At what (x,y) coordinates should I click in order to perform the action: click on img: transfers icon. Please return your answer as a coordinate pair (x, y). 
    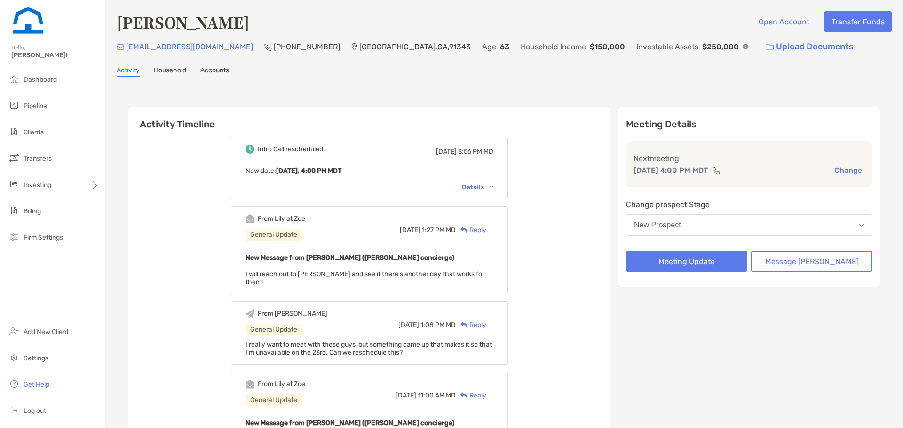
    Looking at the image, I should click on (14, 158).